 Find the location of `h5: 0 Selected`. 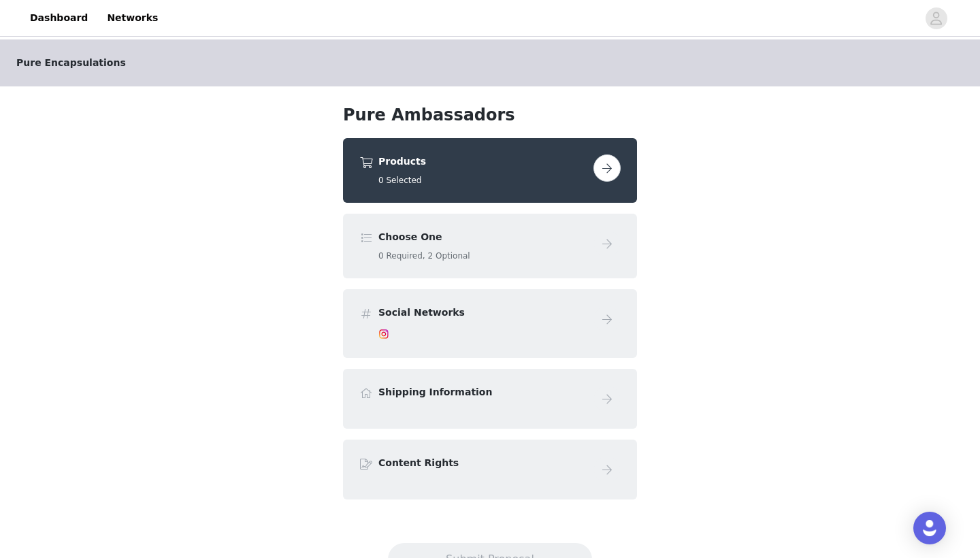

h5: 0 Selected is located at coordinates (483, 180).